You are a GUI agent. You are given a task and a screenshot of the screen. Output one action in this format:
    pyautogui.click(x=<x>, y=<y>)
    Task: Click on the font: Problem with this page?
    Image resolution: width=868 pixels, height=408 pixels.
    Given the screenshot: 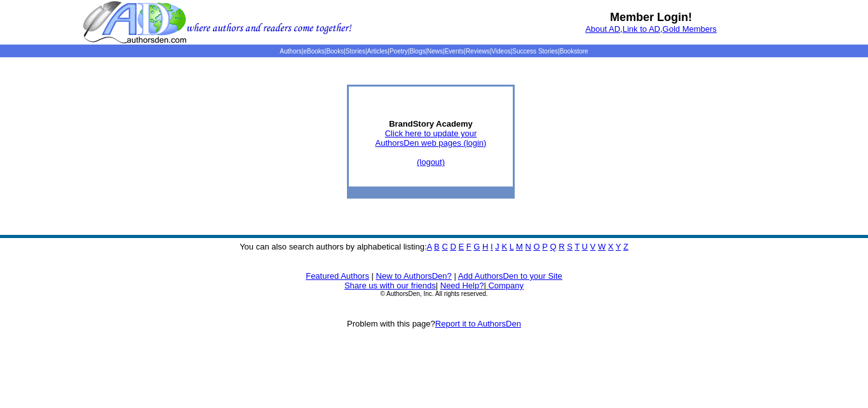 What is the action you would take?
    pyautogui.click(x=434, y=323)
    